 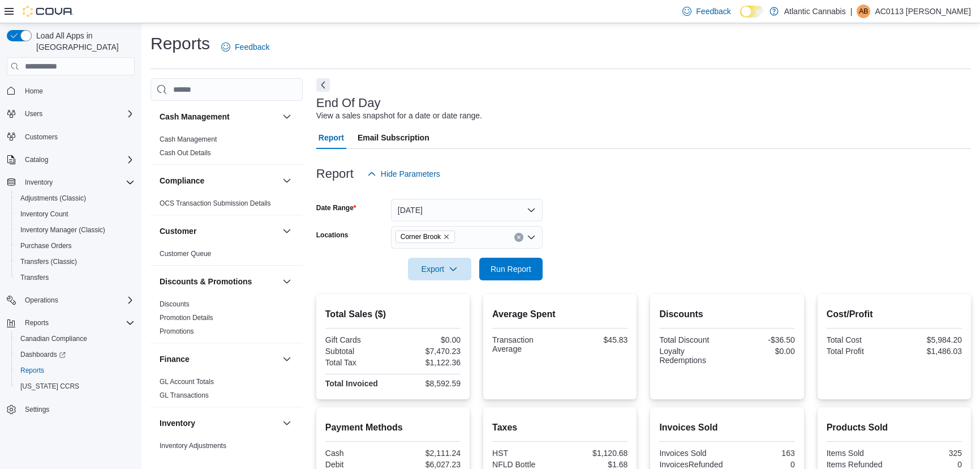 I want to click on span: Customers, so click(x=78, y=136).